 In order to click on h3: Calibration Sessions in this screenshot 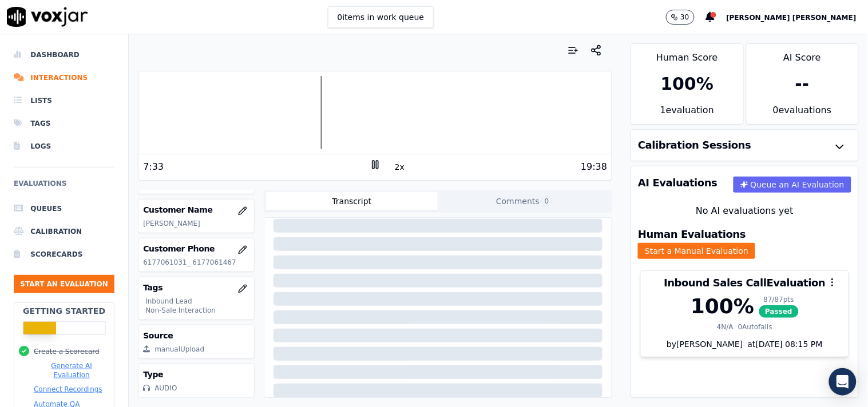, I will do `click(694, 145)`.